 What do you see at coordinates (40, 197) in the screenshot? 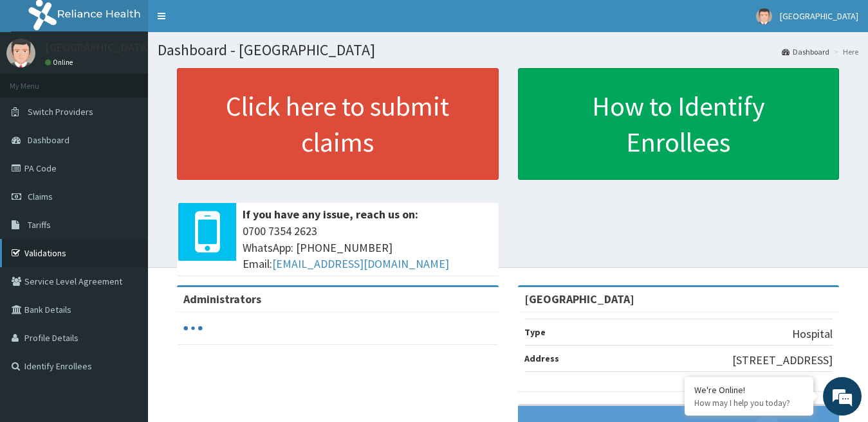
I see `span: Claims` at bounding box center [40, 197].